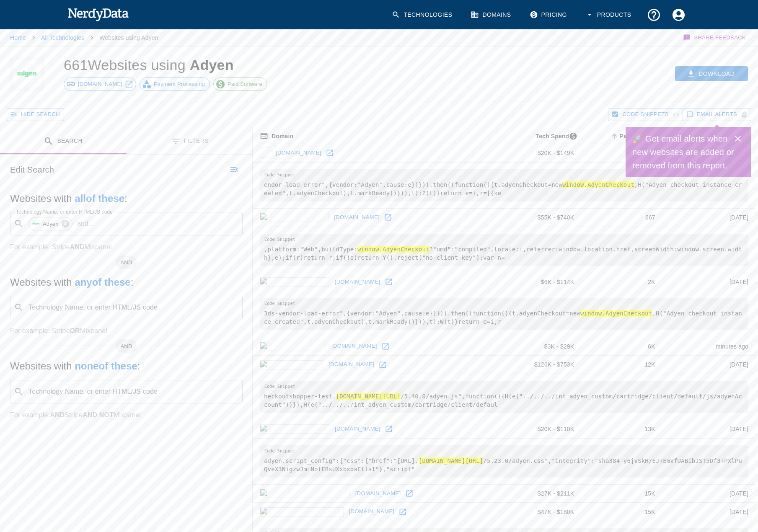 The image size is (758, 532). I want to click on a: Home, so click(18, 38).